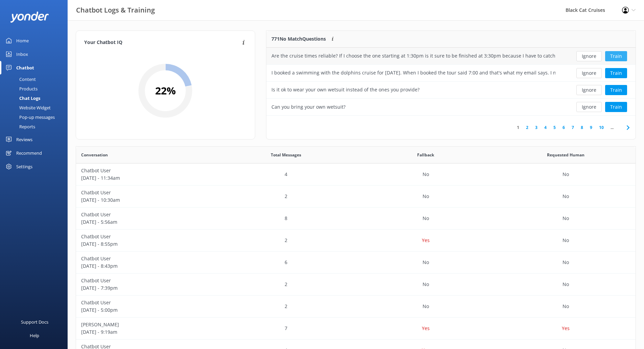  I want to click on div: Products, so click(21, 89).